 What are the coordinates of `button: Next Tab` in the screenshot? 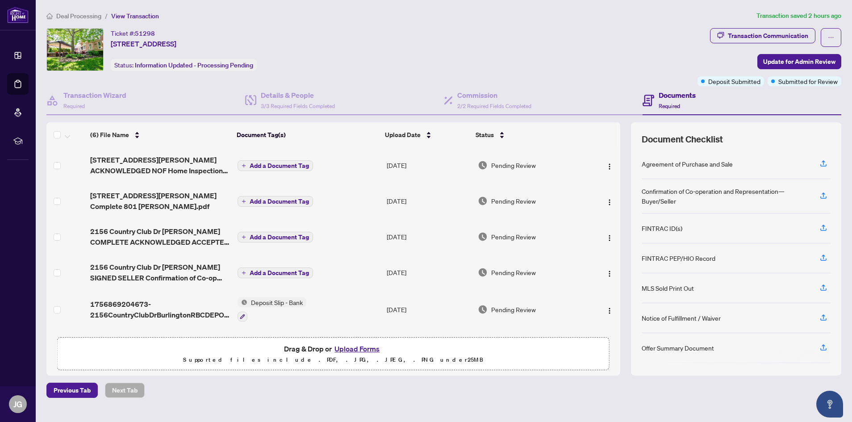 It's located at (125, 390).